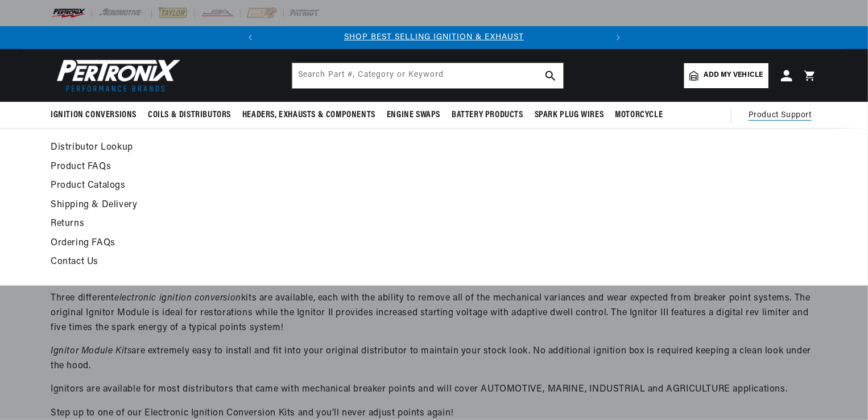  What do you see at coordinates (569, 115) in the screenshot?
I see `span: Spark Plug Wires` at bounding box center [569, 115].